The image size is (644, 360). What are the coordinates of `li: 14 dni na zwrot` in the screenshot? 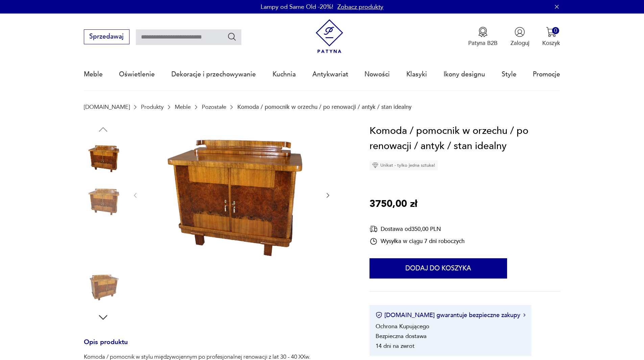 It's located at (395, 346).